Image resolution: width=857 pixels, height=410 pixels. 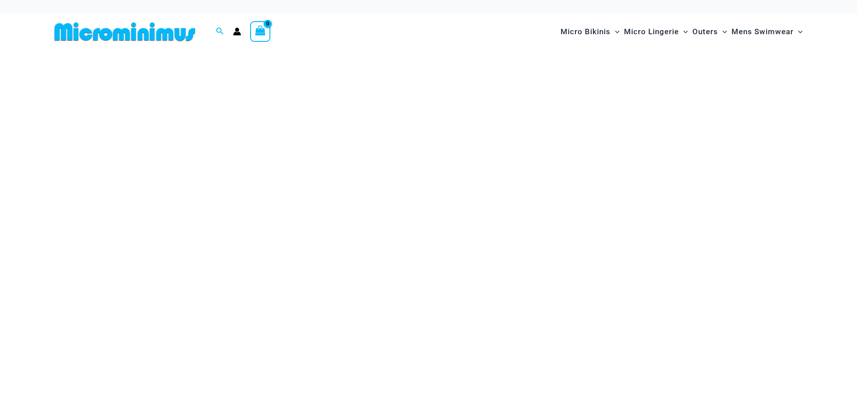 I want to click on span: Micro Bikinis, so click(x=585, y=31).